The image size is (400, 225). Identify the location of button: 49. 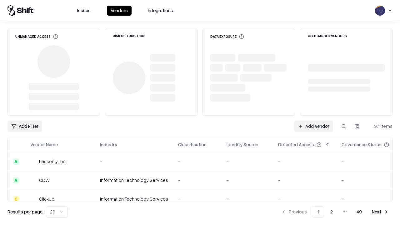
(359, 212).